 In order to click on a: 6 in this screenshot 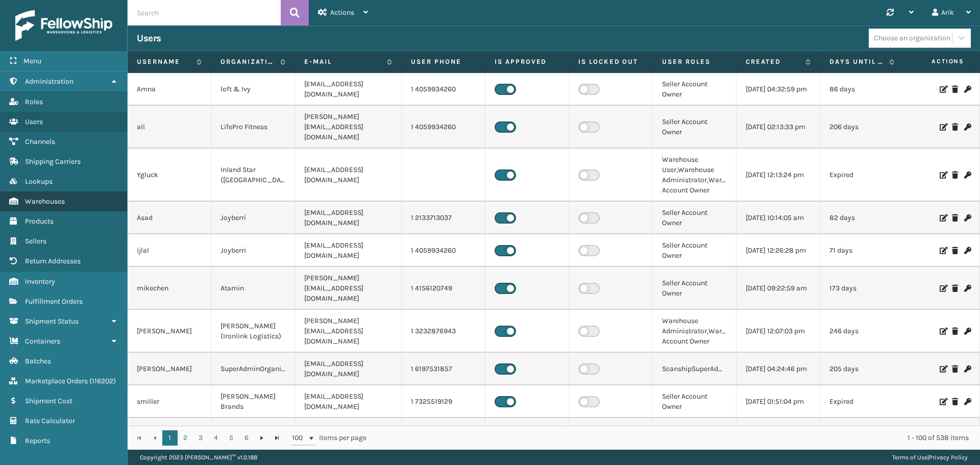, I will do `click(246, 438)`.